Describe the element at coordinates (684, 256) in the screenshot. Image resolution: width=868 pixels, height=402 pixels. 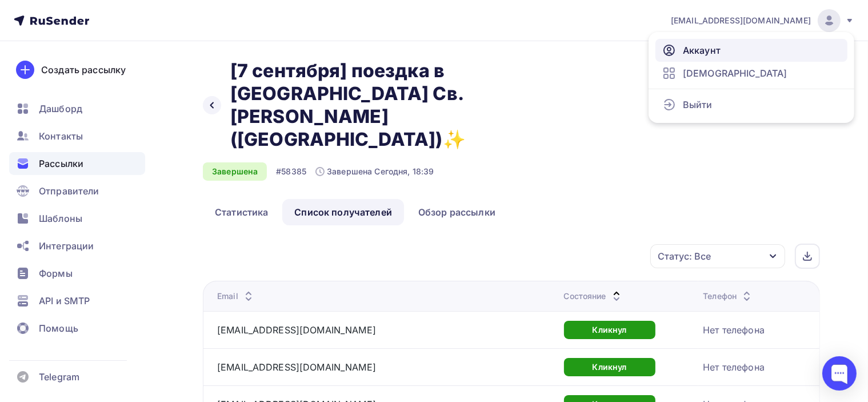
I see `div: Статус: Все` at that location.